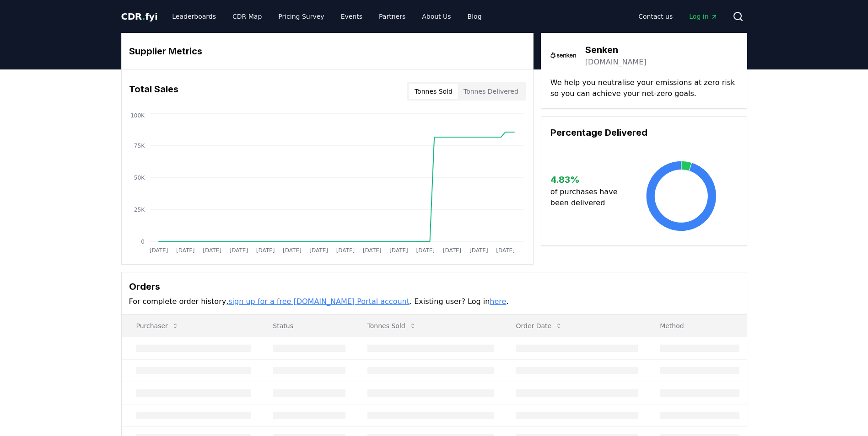 This screenshot has width=868, height=436. What do you see at coordinates (703, 16) in the screenshot?
I see `span: Log in` at bounding box center [703, 16].